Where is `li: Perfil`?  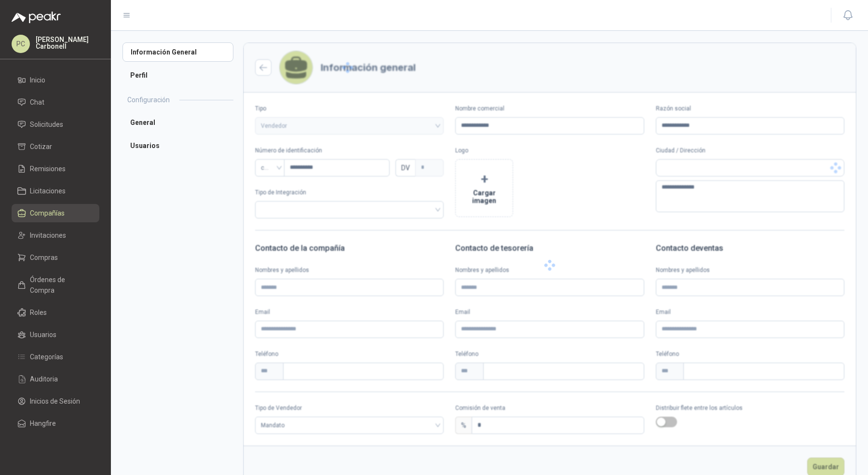
li: Perfil is located at coordinates (178, 75).